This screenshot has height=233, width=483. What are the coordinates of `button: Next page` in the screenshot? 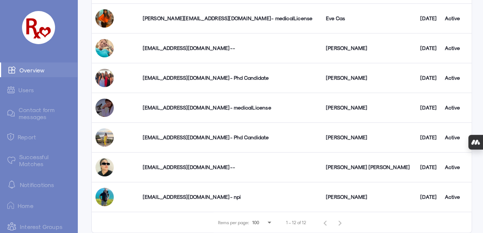 It's located at (340, 222).